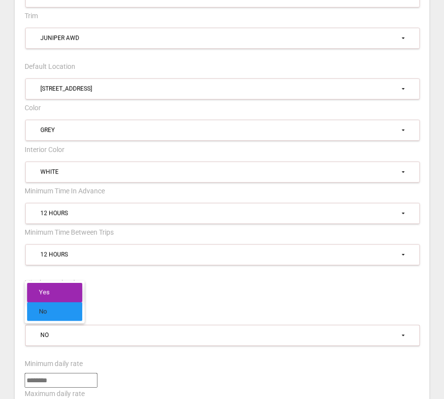 This screenshot has width=444, height=399. Describe the element at coordinates (220, 172) in the screenshot. I see `div: White` at that location.